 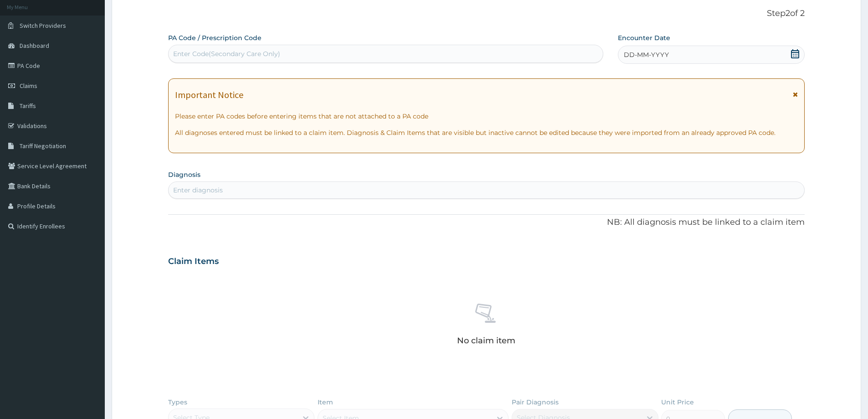 I want to click on h3: Claim Items, so click(x=193, y=262).